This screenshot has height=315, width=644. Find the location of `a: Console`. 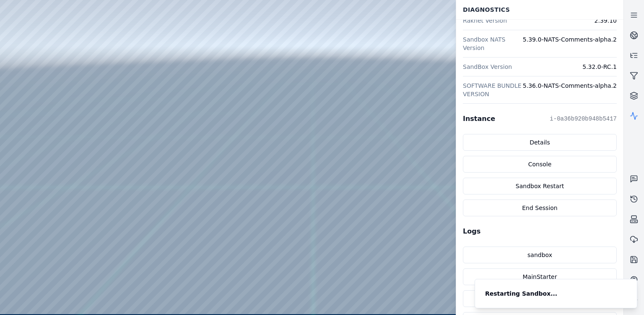

a: Console is located at coordinates (540, 164).